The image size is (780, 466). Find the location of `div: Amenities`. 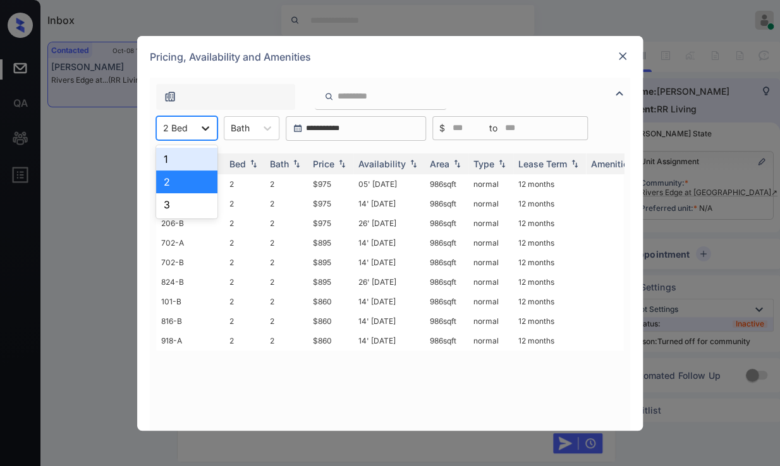

div: Amenities is located at coordinates (611, 164).